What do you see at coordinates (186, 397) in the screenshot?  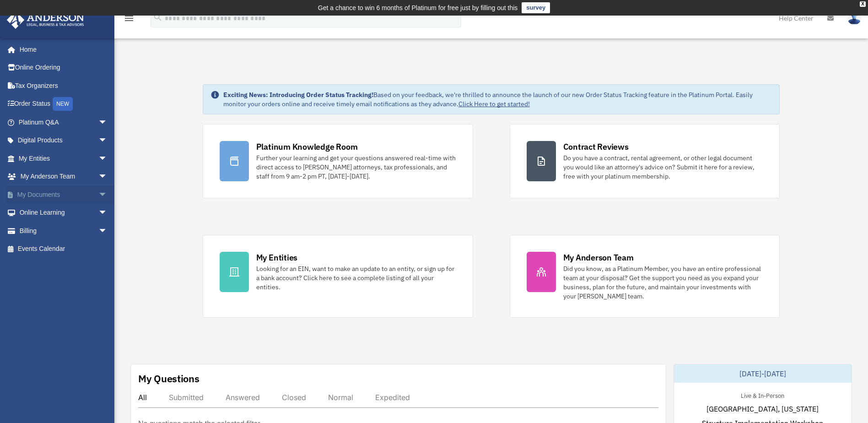 I see `div: Submitted` at bounding box center [186, 397].